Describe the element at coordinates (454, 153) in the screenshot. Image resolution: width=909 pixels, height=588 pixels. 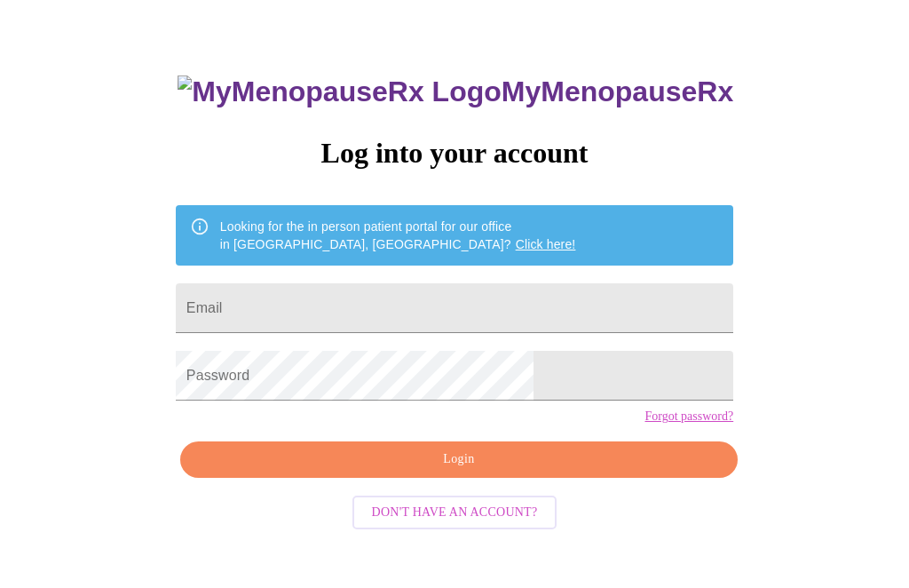
I see `h3: Log into your account` at that location.